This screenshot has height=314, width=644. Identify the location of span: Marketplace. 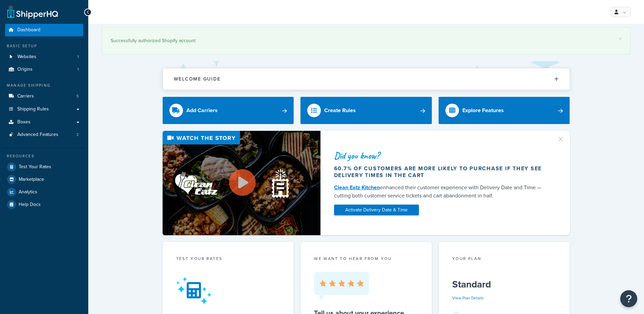
(31, 179).